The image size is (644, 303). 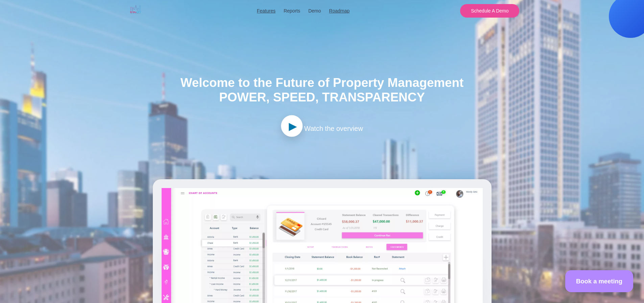 What do you see at coordinates (599, 281) in the screenshot?
I see `a: Book a meeting` at bounding box center [599, 281].